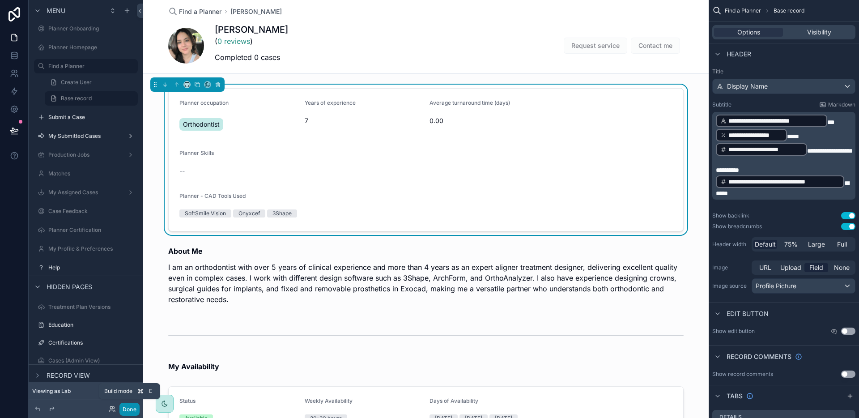 The width and height of the screenshot is (859, 418). Describe the element at coordinates (196, 153) in the screenshot. I see `span: Planner Skills` at that location.